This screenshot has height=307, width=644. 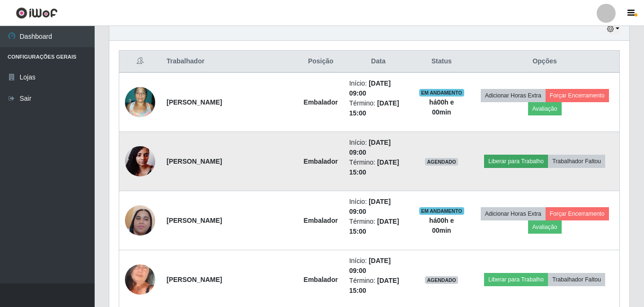 I want to click on img: CoreUI Logo, so click(x=36, y=13).